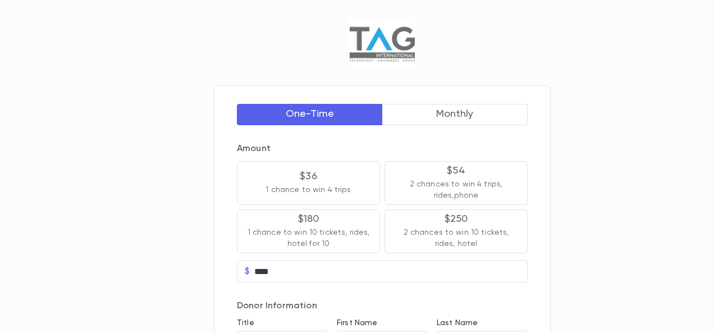  Describe the element at coordinates (310, 115) in the screenshot. I see `button: One-Time` at that location.